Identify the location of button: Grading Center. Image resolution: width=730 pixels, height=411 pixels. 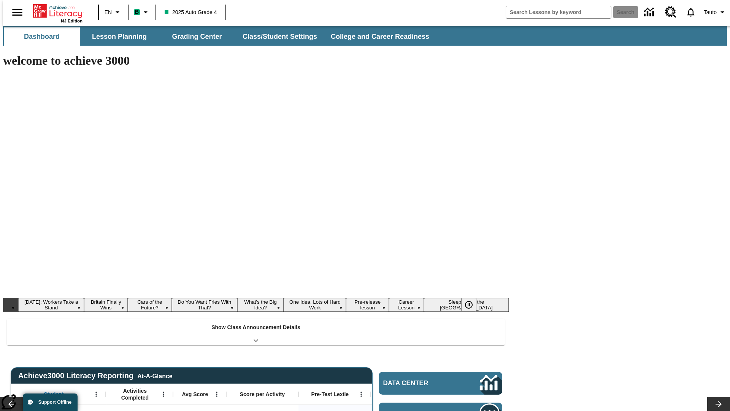
(197, 37).